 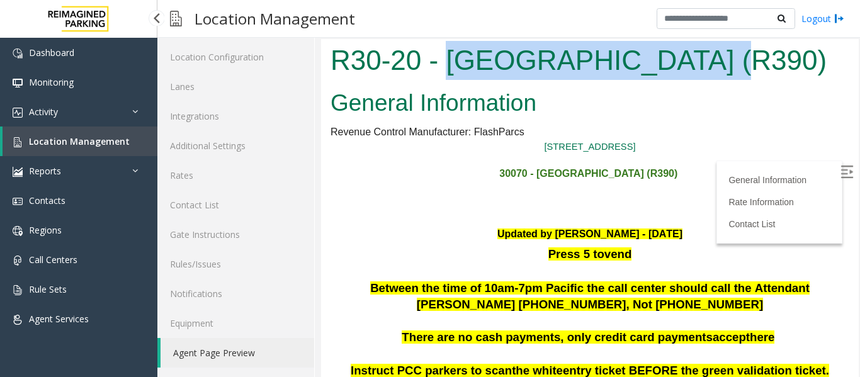 What do you see at coordinates (236, 116) in the screenshot?
I see `a: Integrations` at bounding box center [236, 116].